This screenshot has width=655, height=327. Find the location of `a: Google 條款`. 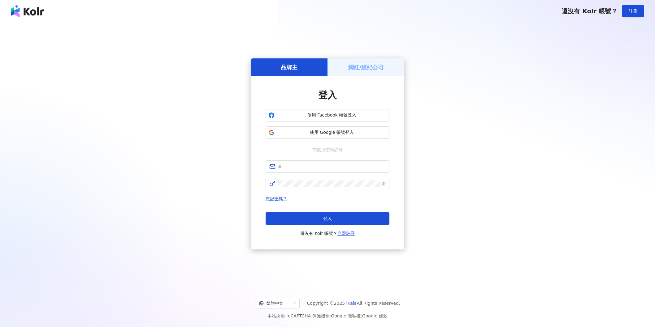

a: Google 條款 is located at coordinates (375, 316).